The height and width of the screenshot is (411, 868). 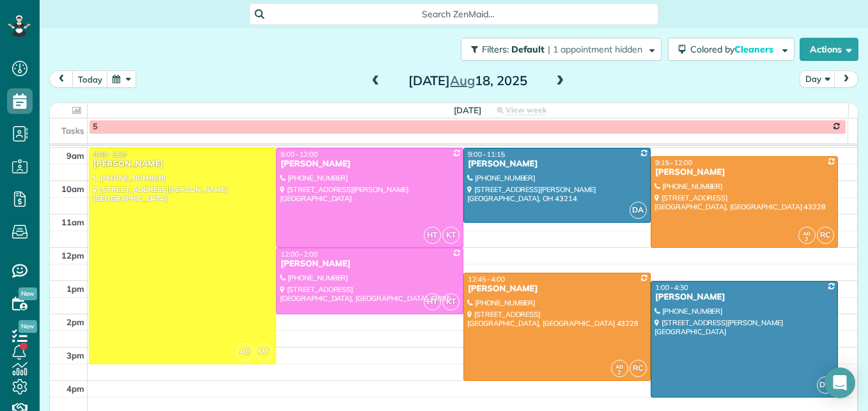 What do you see at coordinates (90, 79) in the screenshot?
I see `button: today` at bounding box center [90, 79].